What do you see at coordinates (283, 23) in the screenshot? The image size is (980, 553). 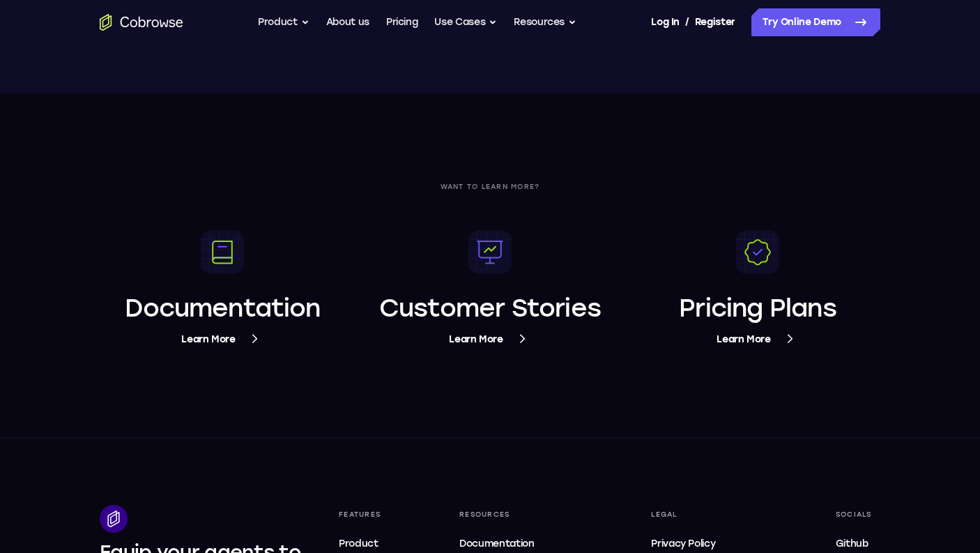 I see `button: Product` at bounding box center [283, 23].